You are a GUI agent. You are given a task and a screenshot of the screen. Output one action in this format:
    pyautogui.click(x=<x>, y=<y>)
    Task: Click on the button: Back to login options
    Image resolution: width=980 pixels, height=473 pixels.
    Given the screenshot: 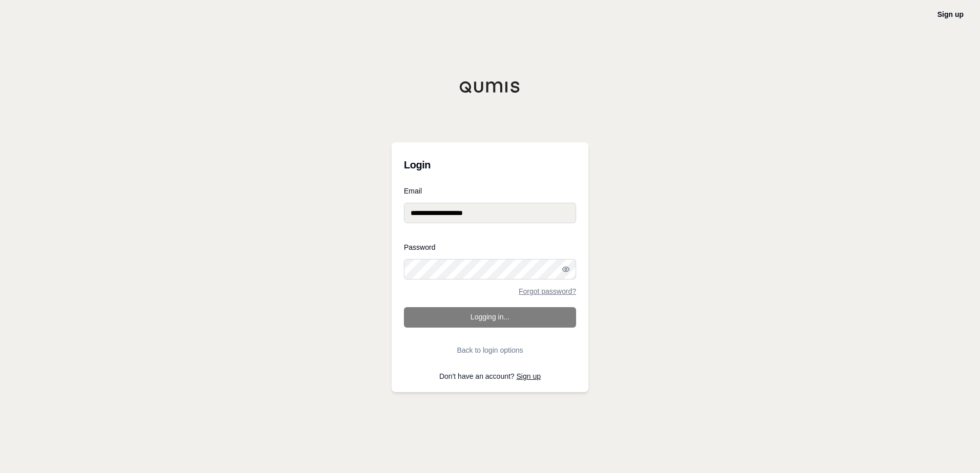 What is the action you would take?
    pyautogui.click(x=490, y=350)
    